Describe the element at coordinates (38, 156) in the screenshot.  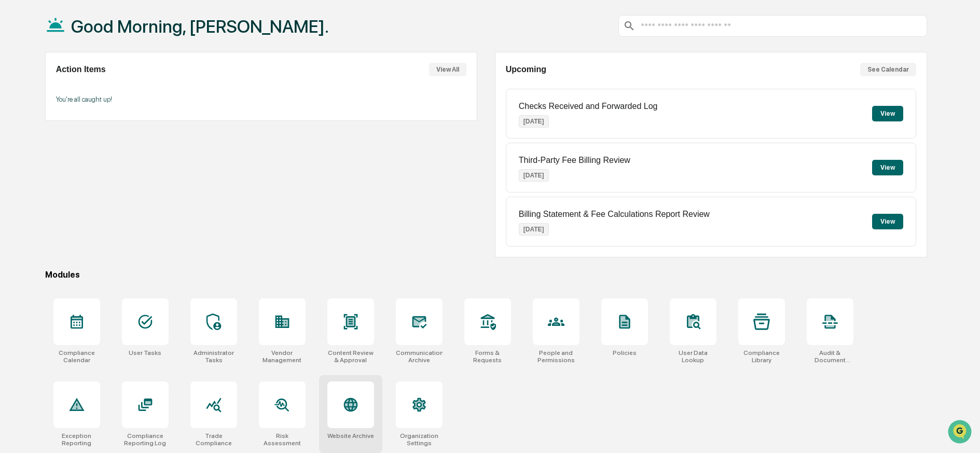
I see `a: 🔎Data Lookup` at that location.